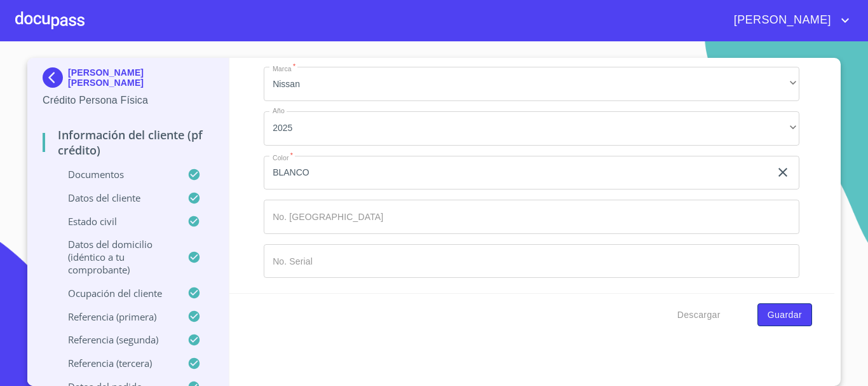  What do you see at coordinates (785, 315) in the screenshot?
I see `span: Guardar` at bounding box center [785, 315].